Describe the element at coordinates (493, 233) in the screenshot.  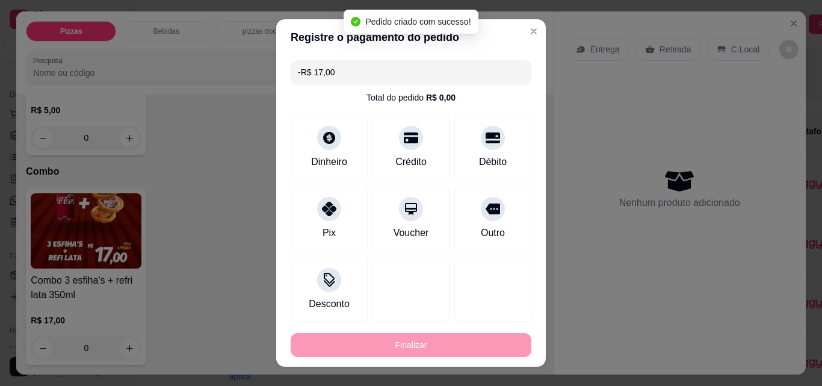
I see `div: Outro` at that location.